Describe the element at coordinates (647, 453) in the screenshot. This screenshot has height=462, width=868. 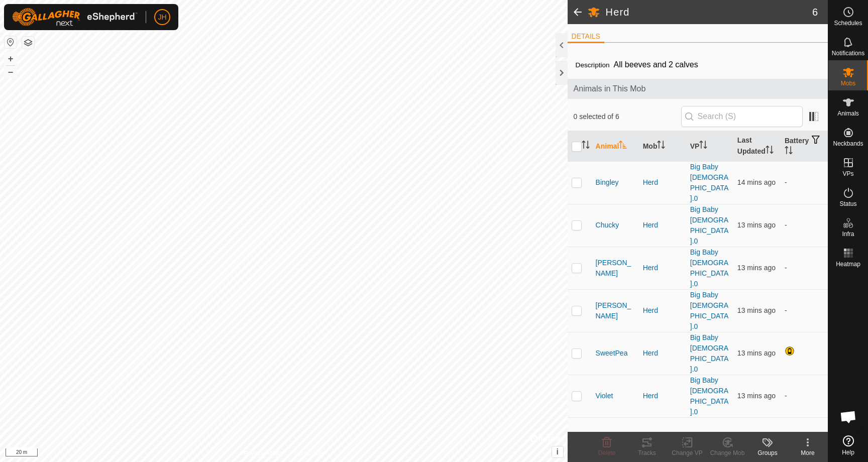
I see `div: Tracks` at that location.